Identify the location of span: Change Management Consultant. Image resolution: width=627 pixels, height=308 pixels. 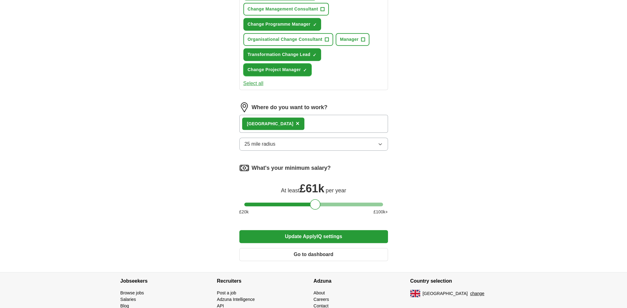
(283, 9).